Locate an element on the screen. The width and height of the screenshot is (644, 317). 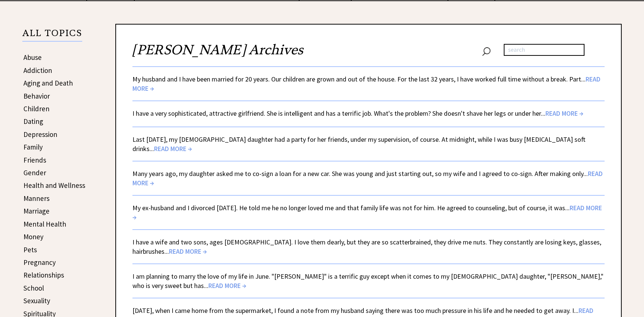
a: School is located at coordinates (33, 288).